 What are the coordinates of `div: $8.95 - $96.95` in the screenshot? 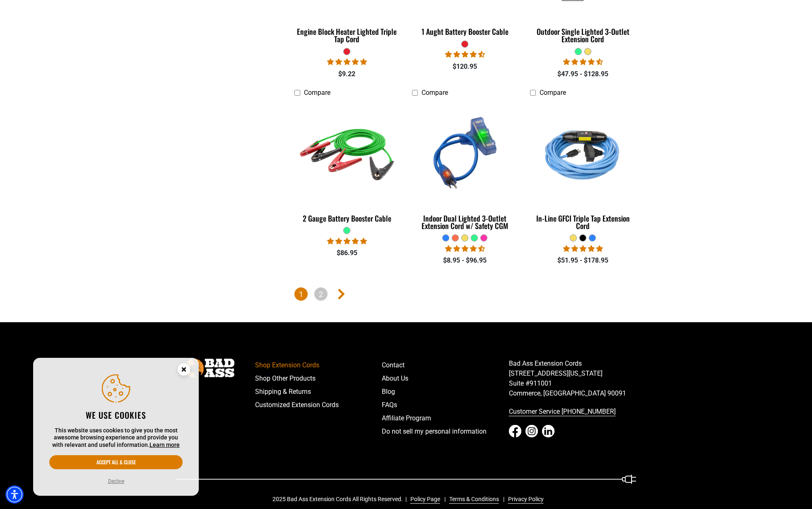 It's located at (464, 260).